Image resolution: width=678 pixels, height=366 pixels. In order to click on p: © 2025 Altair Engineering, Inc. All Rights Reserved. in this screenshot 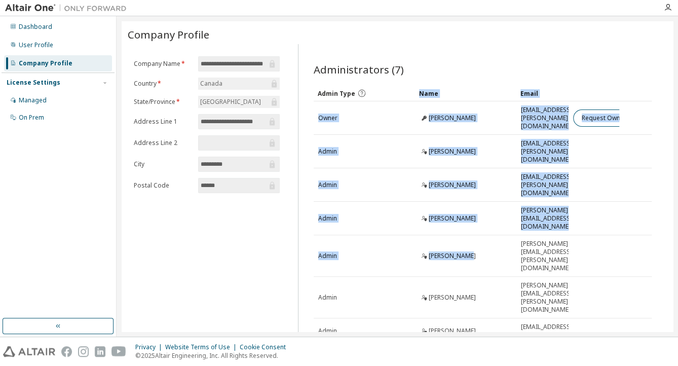, I will do `click(213, 355)`.